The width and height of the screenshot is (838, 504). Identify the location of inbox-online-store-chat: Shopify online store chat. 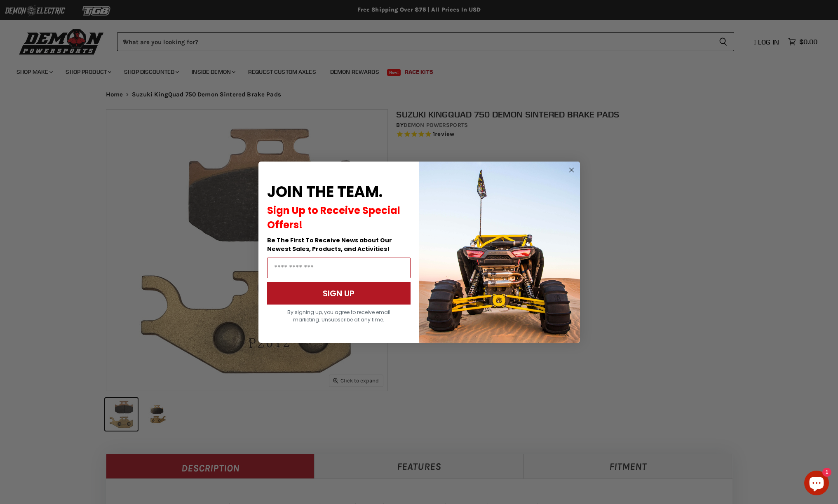
(817, 484).